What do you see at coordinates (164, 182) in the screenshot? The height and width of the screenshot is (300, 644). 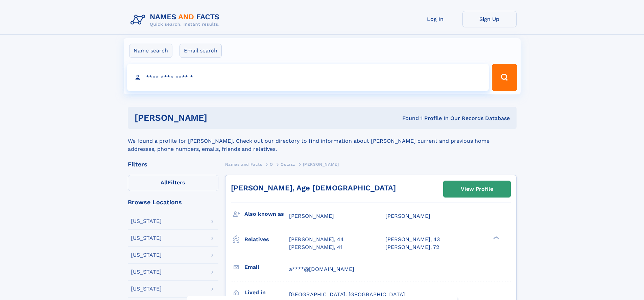 I see `span: All` at bounding box center [164, 182].